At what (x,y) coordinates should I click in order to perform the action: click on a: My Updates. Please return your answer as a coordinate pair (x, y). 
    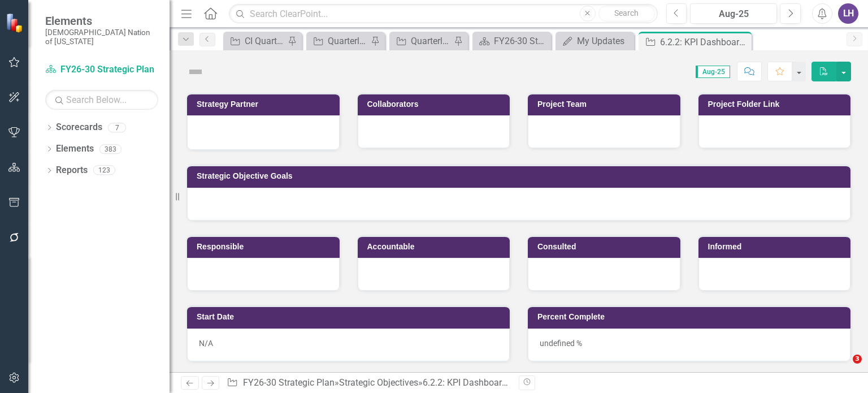
    Looking at the image, I should click on (595, 40).